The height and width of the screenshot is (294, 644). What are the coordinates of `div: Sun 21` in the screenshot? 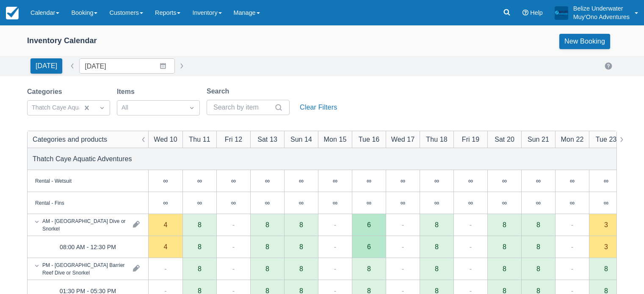 It's located at (539, 139).